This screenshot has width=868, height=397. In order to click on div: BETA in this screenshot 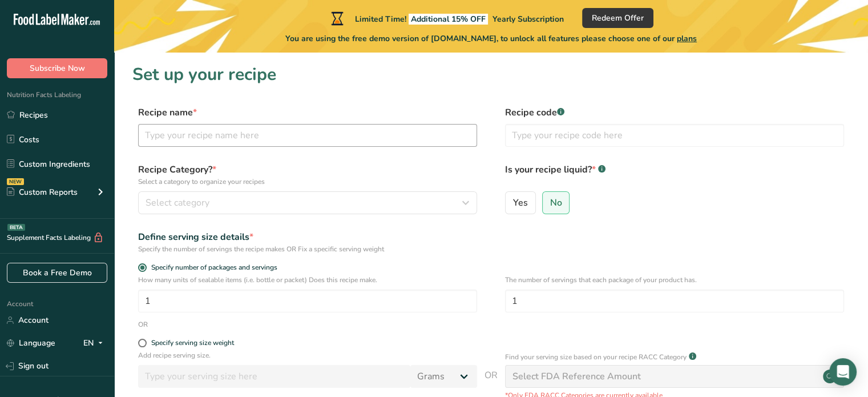, I will do `click(16, 227)`.